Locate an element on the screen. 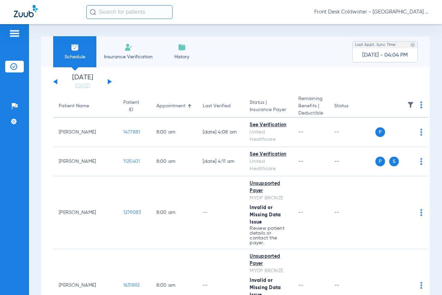 Image resolution: width=442 pixels, height=295 pixels. input: Search for patients is located at coordinates (129, 12).